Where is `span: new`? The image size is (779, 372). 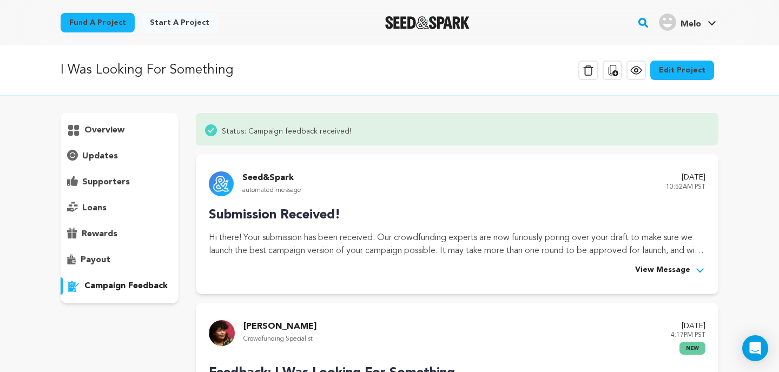
span: new is located at coordinates (692, 348).